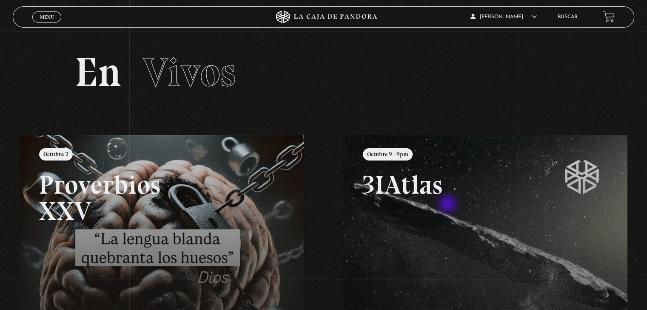  I want to click on a: Buscar, so click(567, 17).